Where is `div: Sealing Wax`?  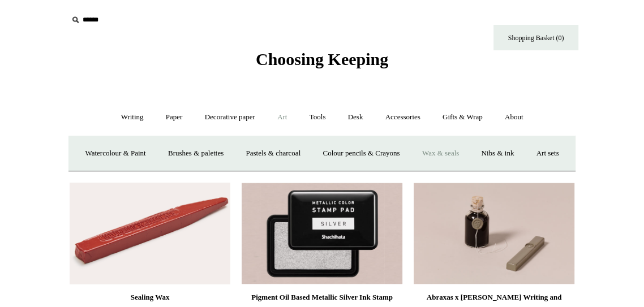
div: Sealing Wax is located at coordinates (150, 297).